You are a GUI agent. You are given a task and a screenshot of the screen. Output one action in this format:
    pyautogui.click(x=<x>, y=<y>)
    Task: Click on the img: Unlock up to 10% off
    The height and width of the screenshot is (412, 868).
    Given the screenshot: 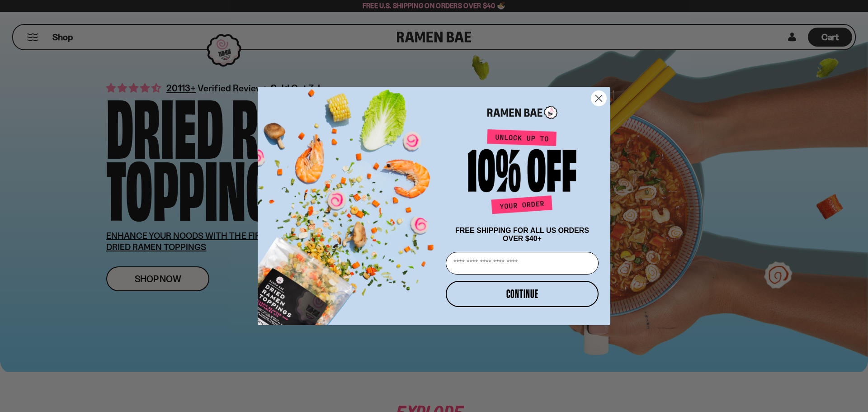 What is the action you would take?
    pyautogui.click(x=522, y=173)
    